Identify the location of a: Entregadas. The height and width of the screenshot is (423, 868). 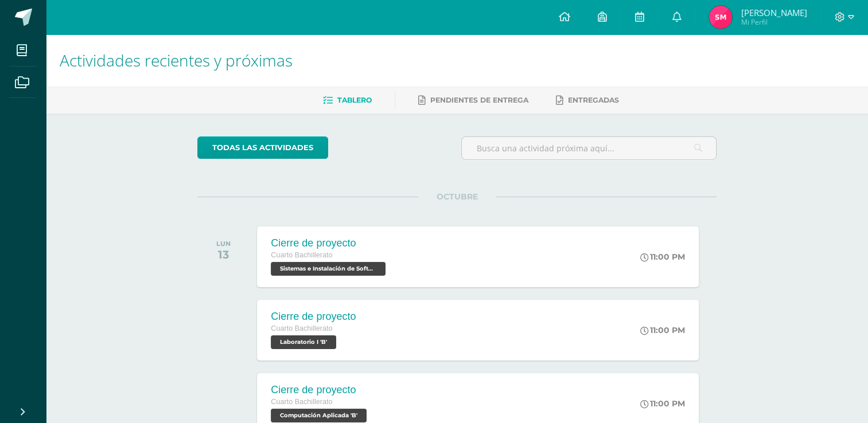
(587, 100).